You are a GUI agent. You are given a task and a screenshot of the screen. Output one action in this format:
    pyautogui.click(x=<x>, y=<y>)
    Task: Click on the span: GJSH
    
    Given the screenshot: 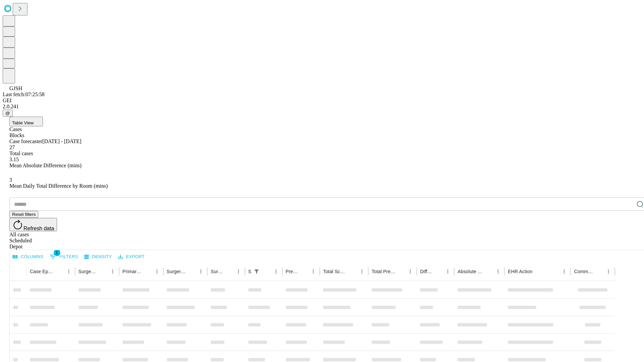 What is the action you would take?
    pyautogui.click(x=16, y=88)
    